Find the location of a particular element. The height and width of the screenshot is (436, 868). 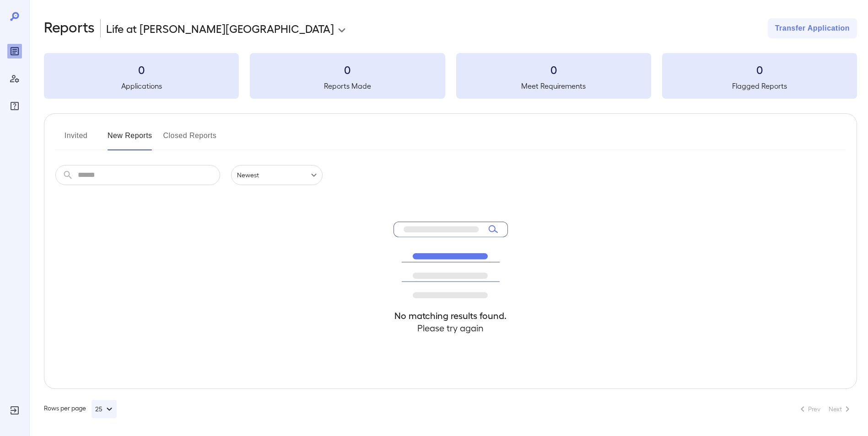

h5: Reports Made is located at coordinates (347, 86).